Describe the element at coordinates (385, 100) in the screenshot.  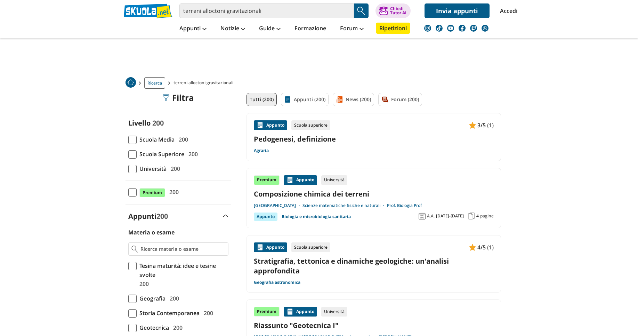
I see `img: Forum filtro contenuto` at that location.